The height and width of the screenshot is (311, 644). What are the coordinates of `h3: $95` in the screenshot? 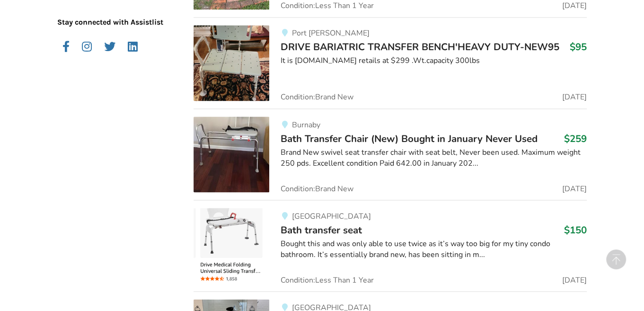 It's located at (578, 47).